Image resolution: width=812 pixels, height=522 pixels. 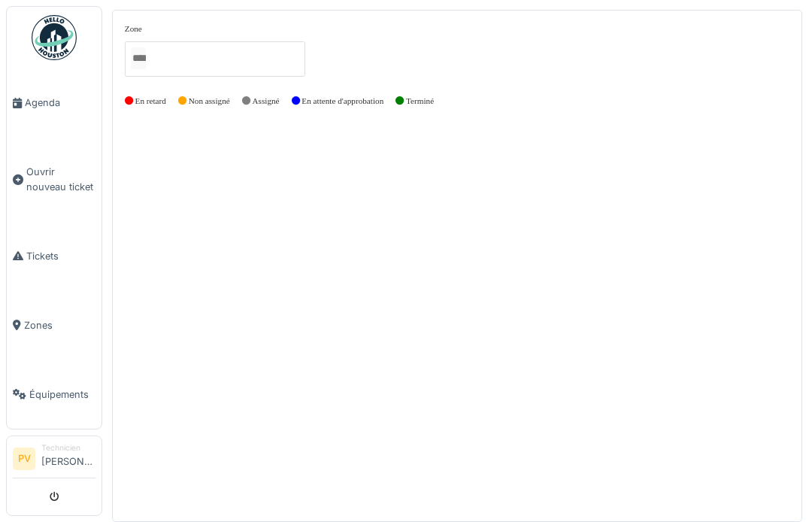 I want to click on span: Équipements, so click(x=63, y=394).